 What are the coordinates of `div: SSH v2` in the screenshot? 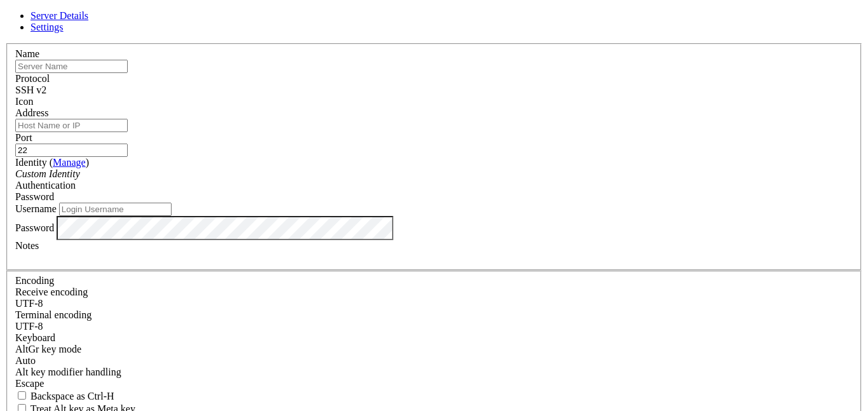 It's located at (434, 90).